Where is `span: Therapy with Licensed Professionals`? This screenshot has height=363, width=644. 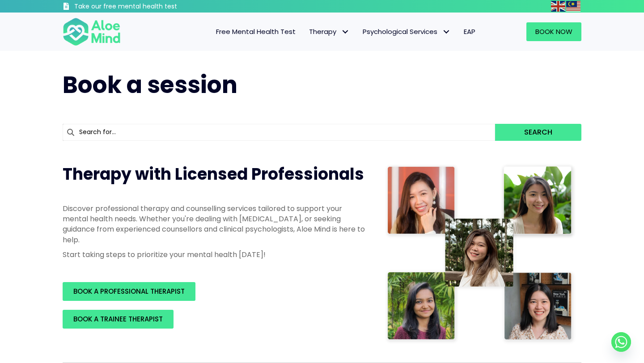
span: Therapy with Licensed Professionals is located at coordinates (213, 174).